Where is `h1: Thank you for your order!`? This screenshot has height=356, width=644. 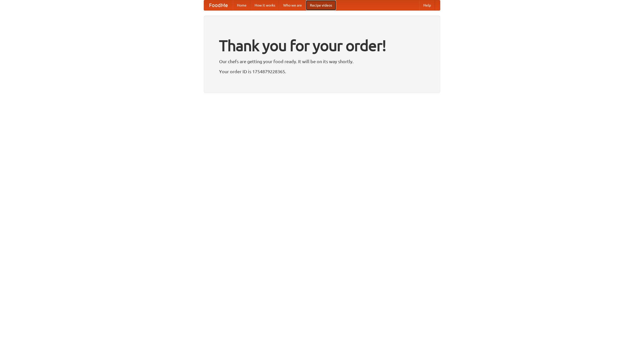
h1: Thank you for your order! is located at coordinates (322, 46).